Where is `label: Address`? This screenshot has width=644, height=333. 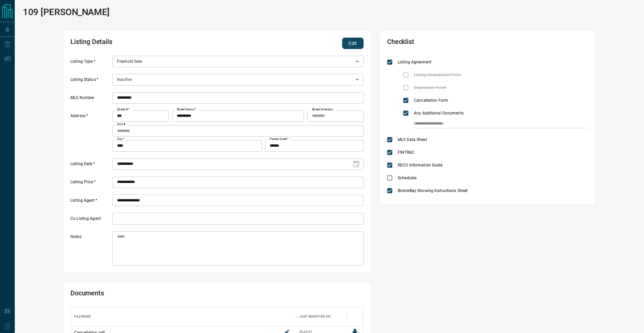 label: Address is located at coordinates (90, 132).